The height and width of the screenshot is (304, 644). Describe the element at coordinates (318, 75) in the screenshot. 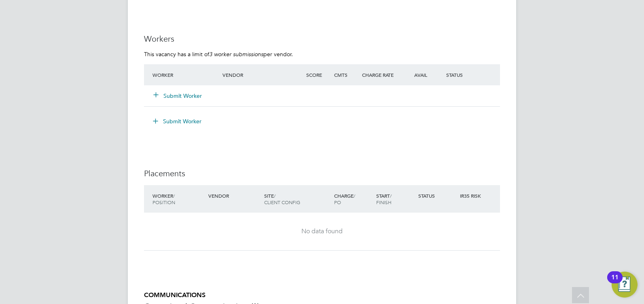

I see `div: Score` at that location.